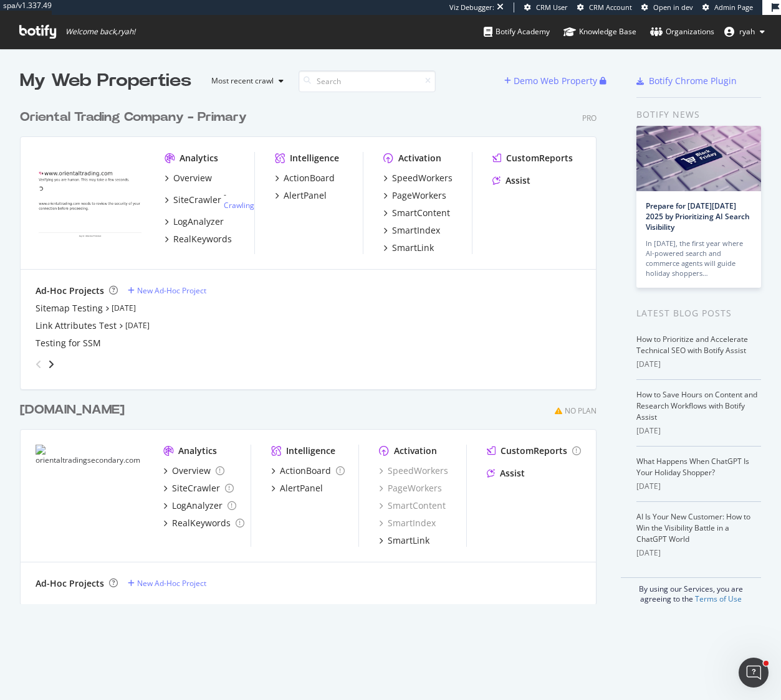  Describe the element at coordinates (413, 471) in the screenshot. I see `a: SpeedWorkers` at that location.